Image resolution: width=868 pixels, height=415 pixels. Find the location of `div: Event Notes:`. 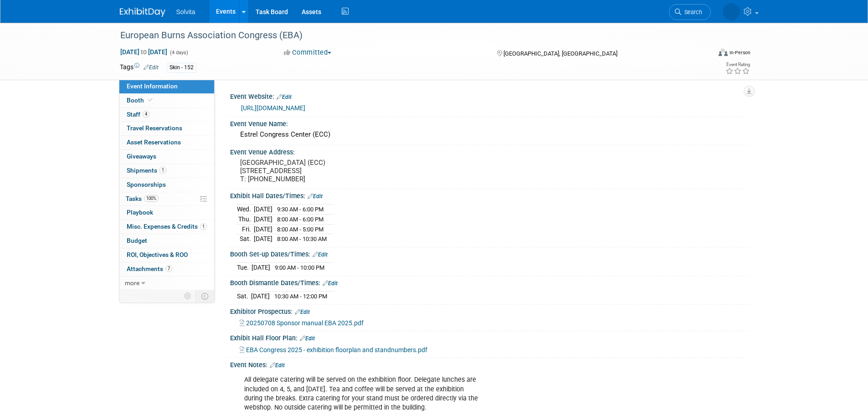

div: Event Notes: is located at coordinates (490, 364).